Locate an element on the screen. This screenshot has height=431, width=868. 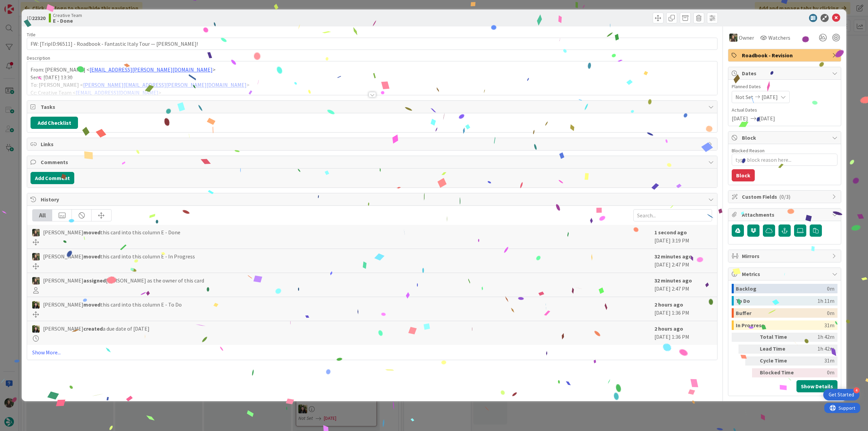
div: Buffer is located at coordinates (782, 313).